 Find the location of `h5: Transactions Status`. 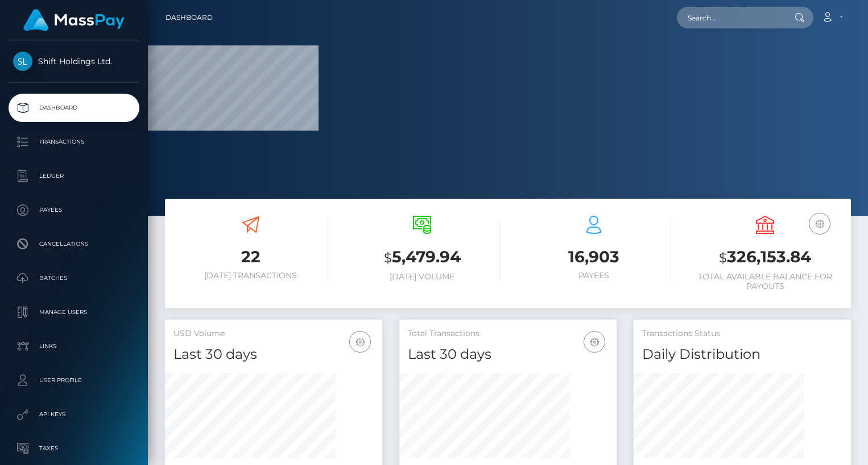

h5: Transactions Status is located at coordinates (742, 334).